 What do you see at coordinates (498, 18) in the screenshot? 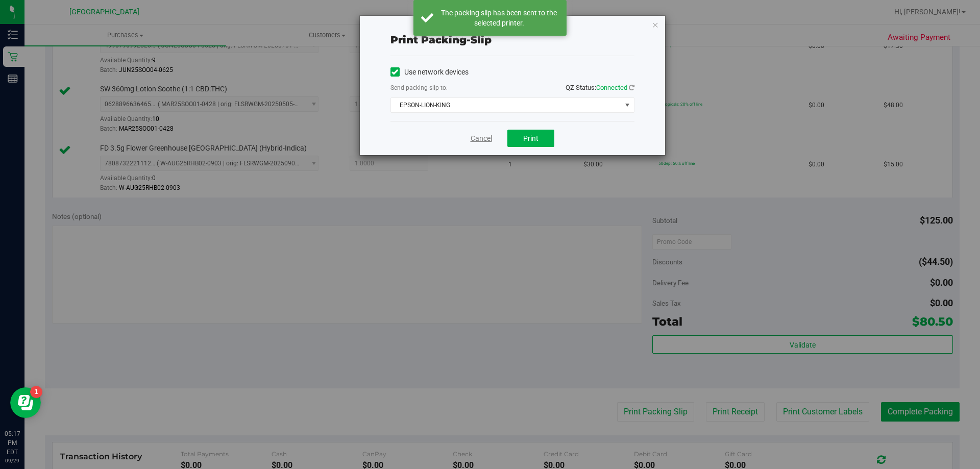
I see `div: The packing slip has been sent to the selected printer.` at bounding box center [498, 18].